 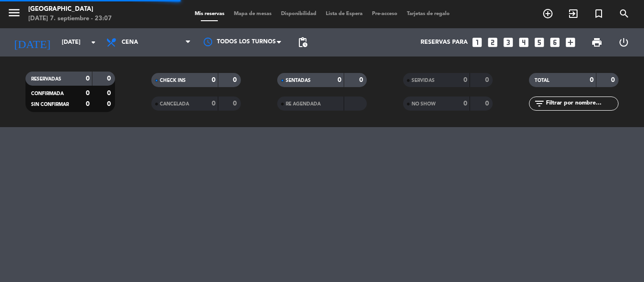 I want to click on span: RE AGENDADA, so click(x=303, y=104).